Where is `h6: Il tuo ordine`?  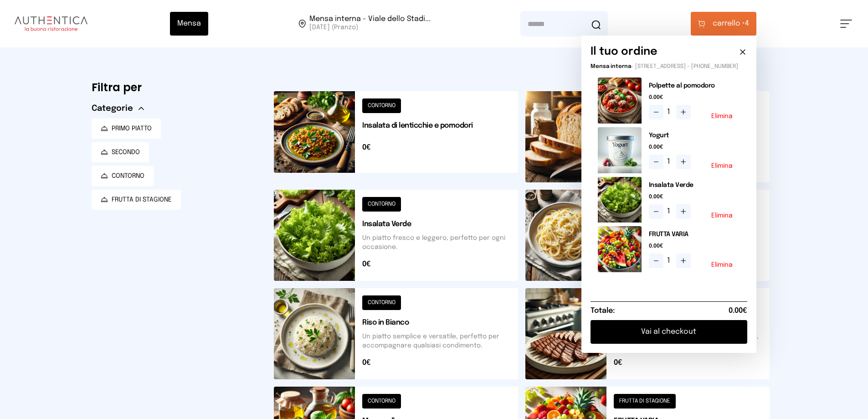
h6: Il tuo ordine is located at coordinates (624, 52).